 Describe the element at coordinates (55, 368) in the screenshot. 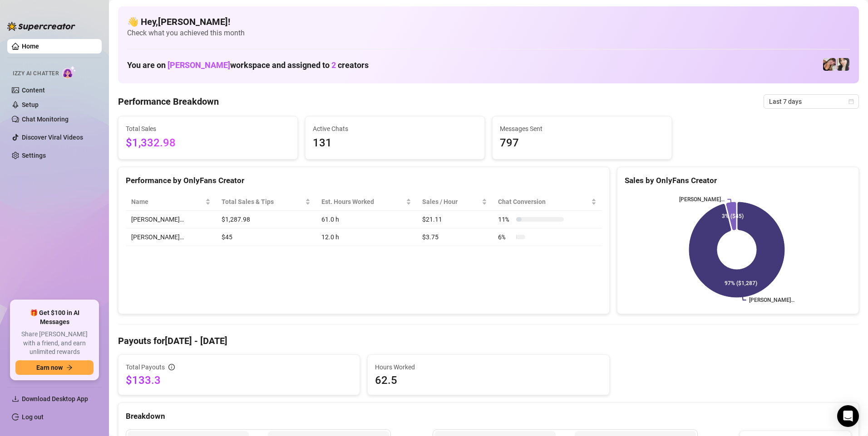

I see `button: Earn nowarrow-right` at that location.